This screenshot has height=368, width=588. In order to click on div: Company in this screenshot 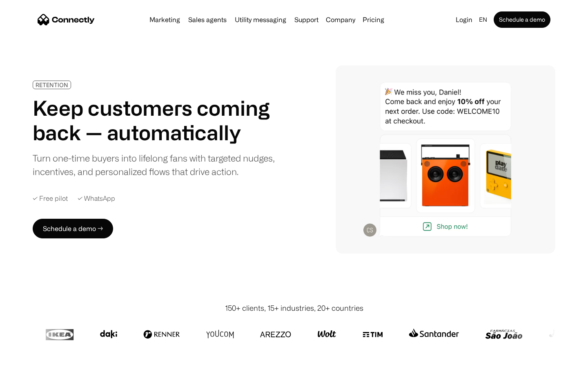, I will do `click(341, 19)`.